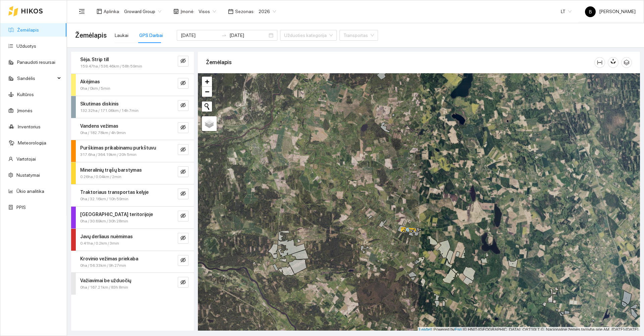  I want to click on div: Sėja. Strip till159.47ha / 536.46km / 58h 59mineye-invisible, so click(133, 63).